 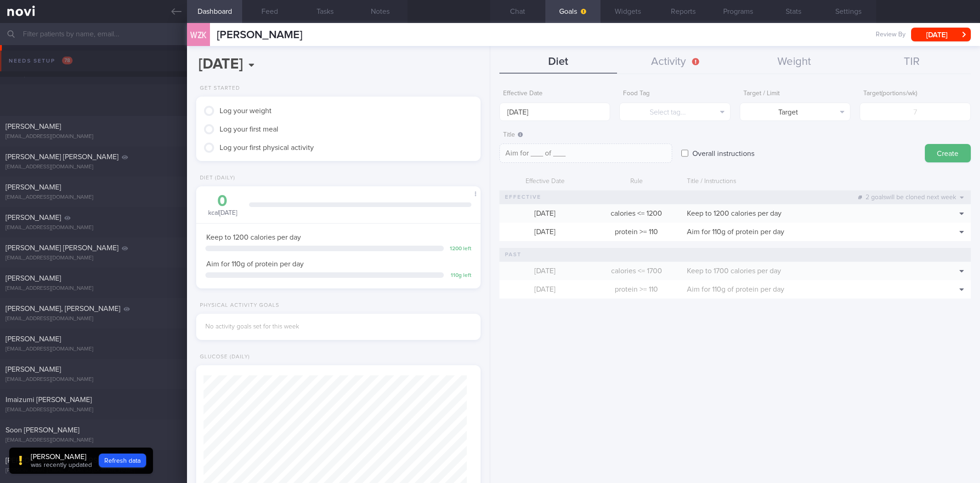 What do you see at coordinates (734, 271) in the screenshot?
I see `span: Keep to 1700 calories per day` at bounding box center [734, 271].